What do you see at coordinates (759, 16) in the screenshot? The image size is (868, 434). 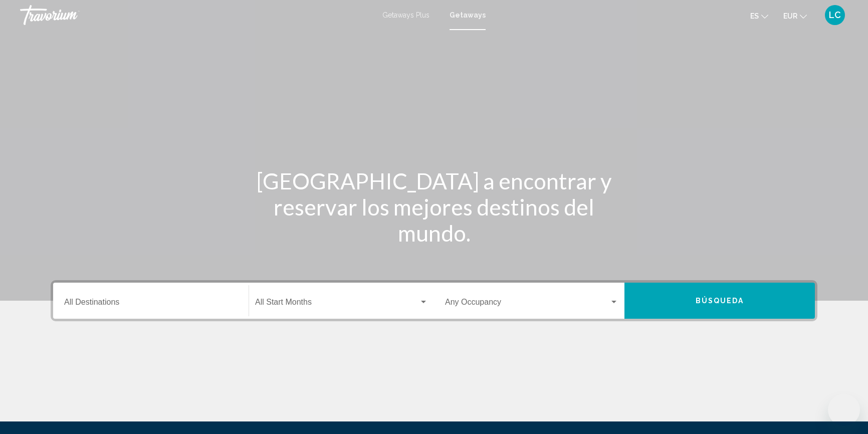 I see `button: Change language` at bounding box center [759, 16].